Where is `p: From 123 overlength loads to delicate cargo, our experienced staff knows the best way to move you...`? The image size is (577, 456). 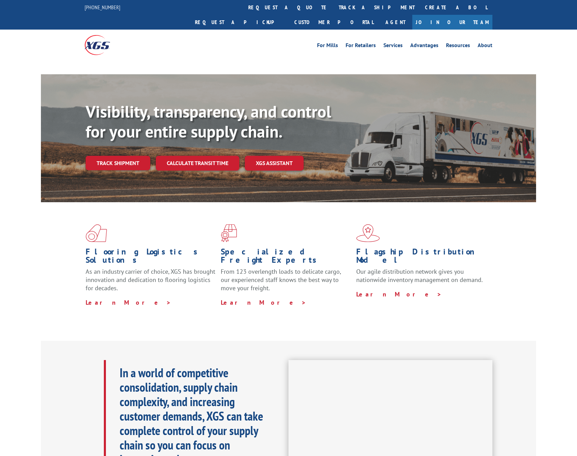
p: From 123 overlength loads to delicate cargo, our experienced staff knows the best way to move you... is located at coordinates (286, 283).